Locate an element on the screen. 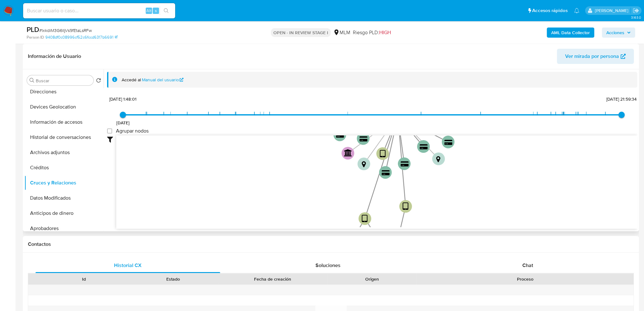  button: AML Data Collector is located at coordinates (570, 33).